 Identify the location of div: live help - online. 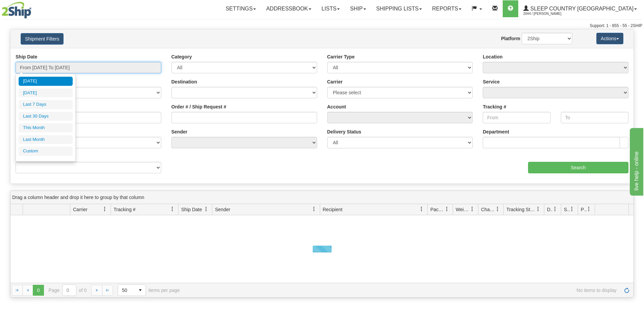
(34, 8).